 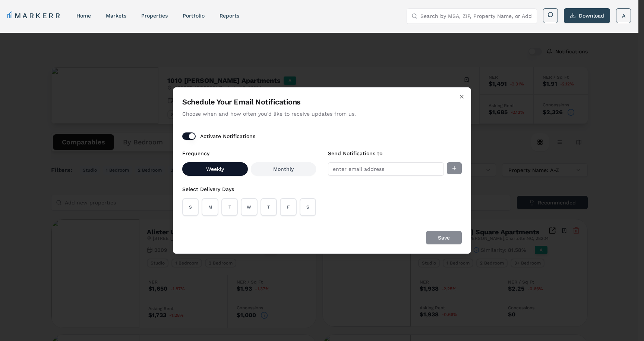 I want to click on label: Frequency, so click(x=196, y=154).